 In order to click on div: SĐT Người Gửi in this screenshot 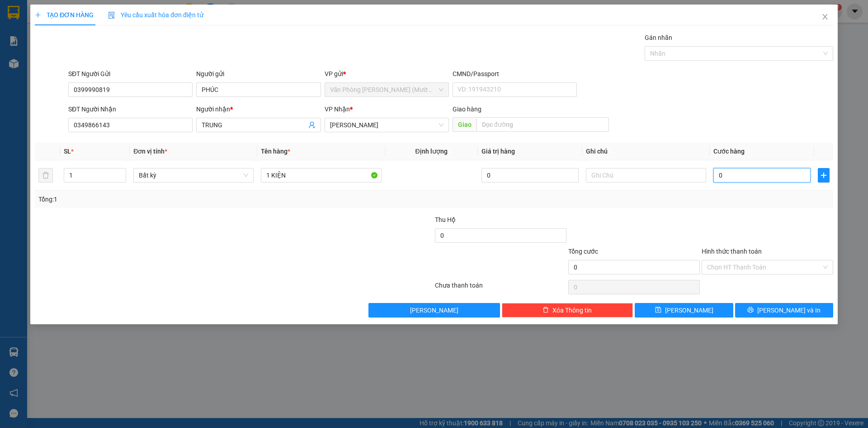, I will do `click(130, 74)`.